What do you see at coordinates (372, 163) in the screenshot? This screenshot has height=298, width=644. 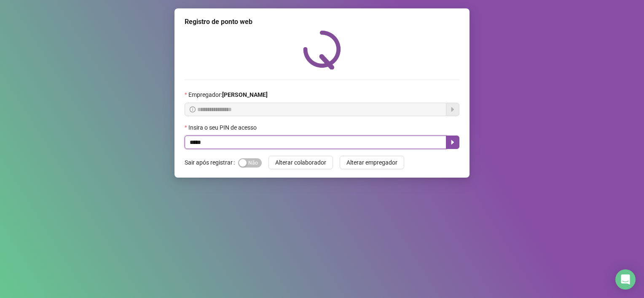 I see `span: Alterar empregador` at bounding box center [372, 163].